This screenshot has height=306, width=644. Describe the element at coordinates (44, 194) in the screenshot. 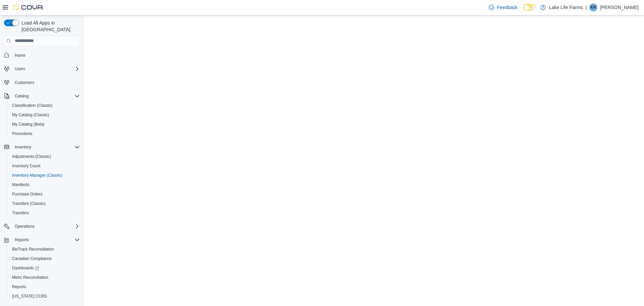

I see `button: Purchase Orders` at that location.